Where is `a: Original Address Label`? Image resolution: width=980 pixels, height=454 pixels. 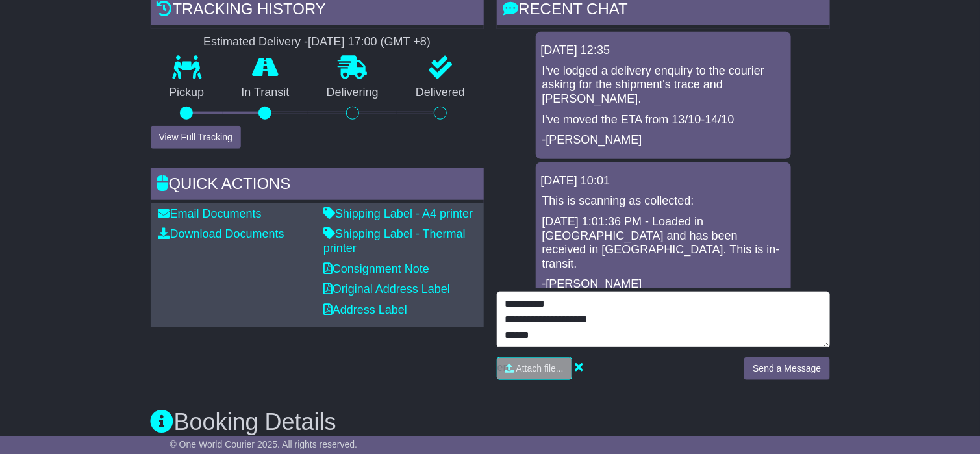
a: Original Address Label is located at coordinates (386, 289).